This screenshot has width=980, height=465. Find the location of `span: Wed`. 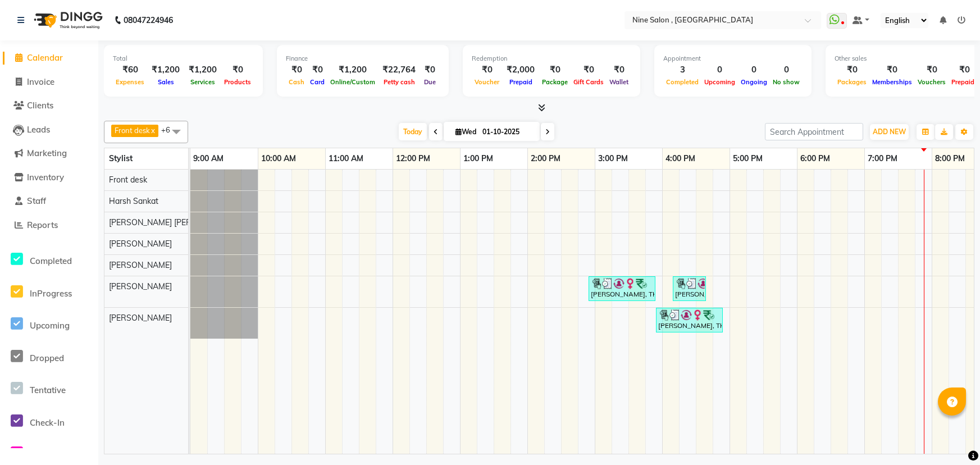

span: Wed is located at coordinates (466, 132).